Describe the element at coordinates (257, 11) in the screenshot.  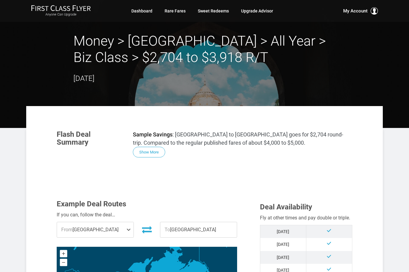
I see `a: Upgrade Advisor` at that location.